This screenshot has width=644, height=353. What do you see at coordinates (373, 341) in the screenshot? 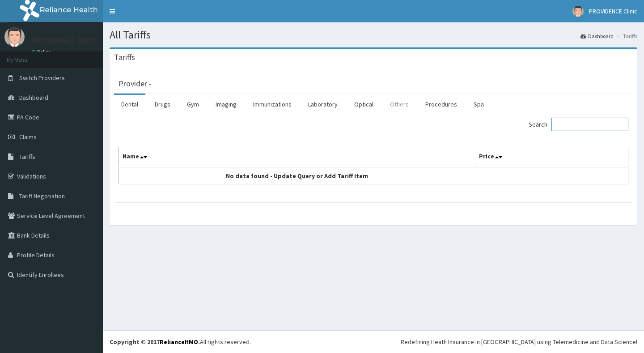
I see `footer: All rights reserved.` at bounding box center [373, 341].